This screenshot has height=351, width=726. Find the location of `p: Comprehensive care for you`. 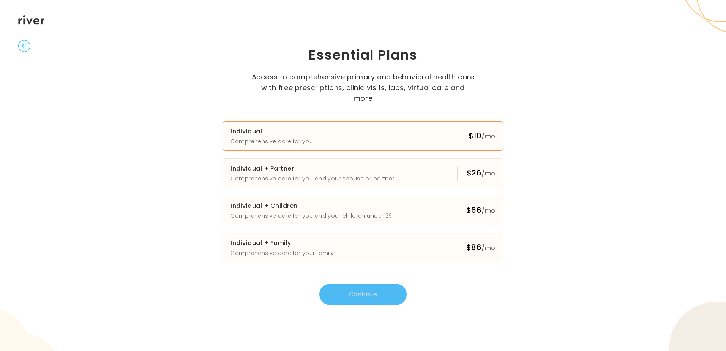

p: Comprehensive care for you is located at coordinates (272, 141).